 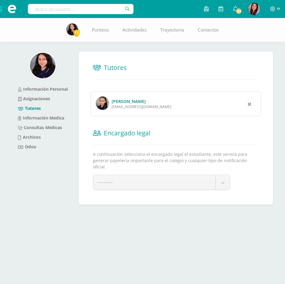 What do you see at coordinates (43, 89) in the screenshot?
I see `a: Información Personal` at bounding box center [43, 89].